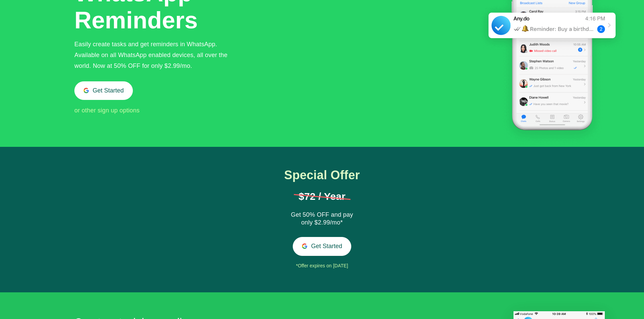 This screenshot has width=644, height=319. Describe the element at coordinates (322, 175) in the screenshot. I see `h1: Special Offer` at that location.